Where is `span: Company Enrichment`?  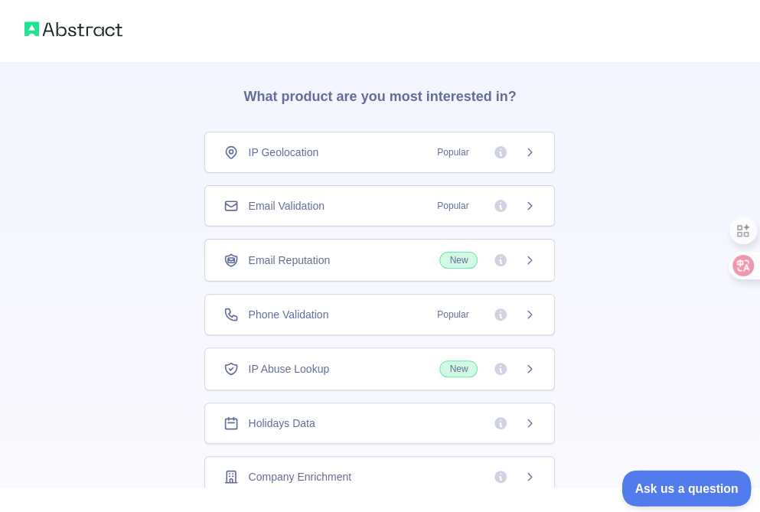
span: Company Enrichment is located at coordinates (299, 477).